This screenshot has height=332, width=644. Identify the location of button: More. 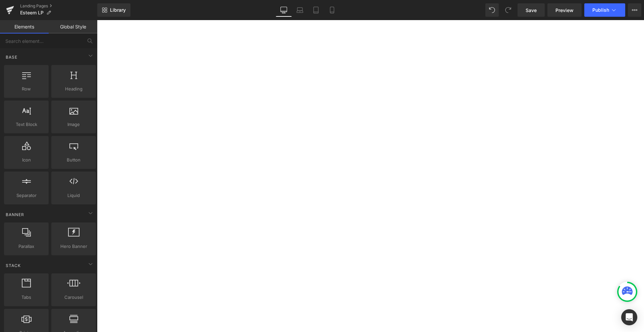
(635, 10).